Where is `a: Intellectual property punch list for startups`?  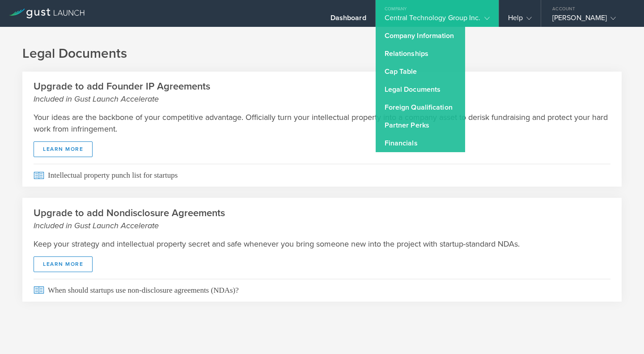
a: Intellectual property punch list for startups is located at coordinates (322, 175).